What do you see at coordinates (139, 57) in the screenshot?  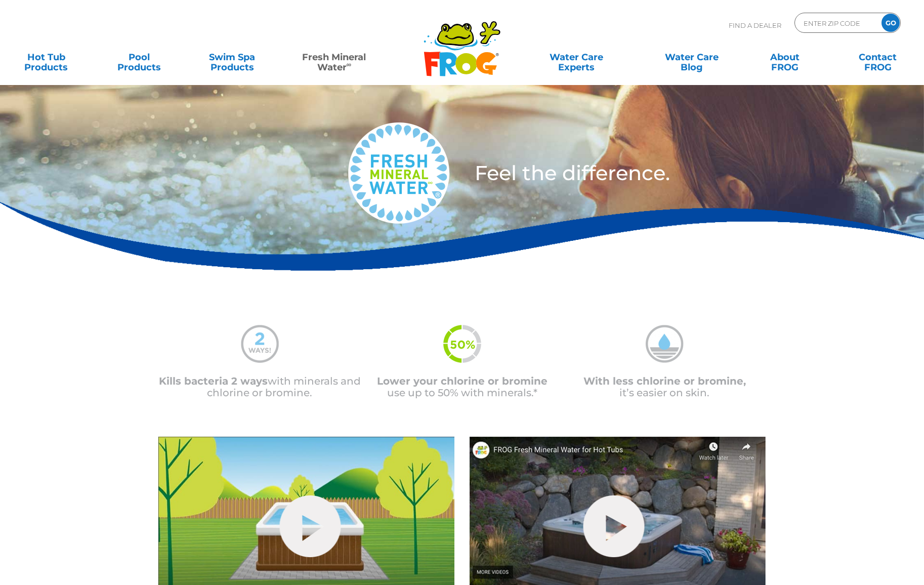 I see `a: PoolProducts` at bounding box center [139, 57].